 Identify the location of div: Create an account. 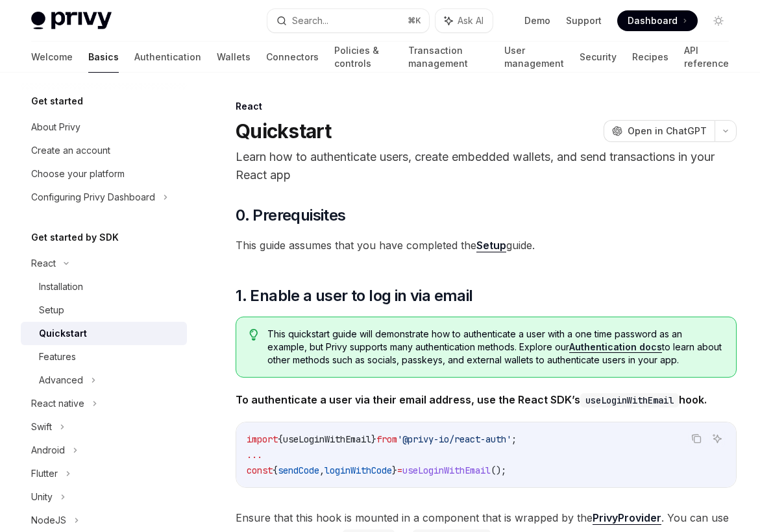
(71, 151).